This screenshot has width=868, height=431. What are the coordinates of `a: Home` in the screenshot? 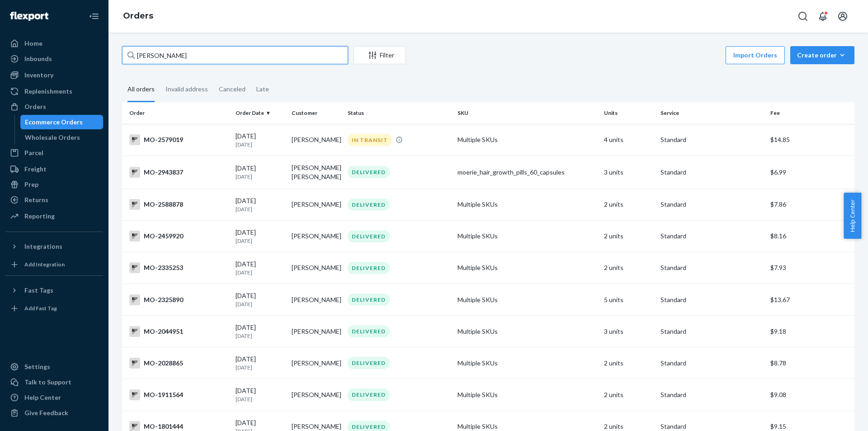 It's located at (54, 43).